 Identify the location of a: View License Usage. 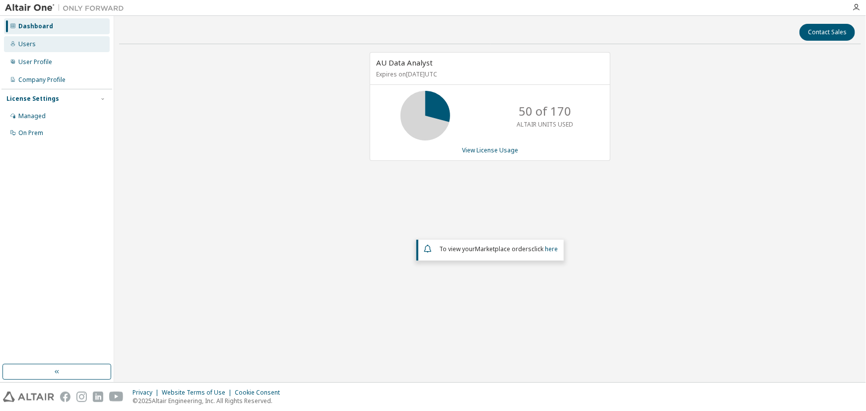
(490, 150).